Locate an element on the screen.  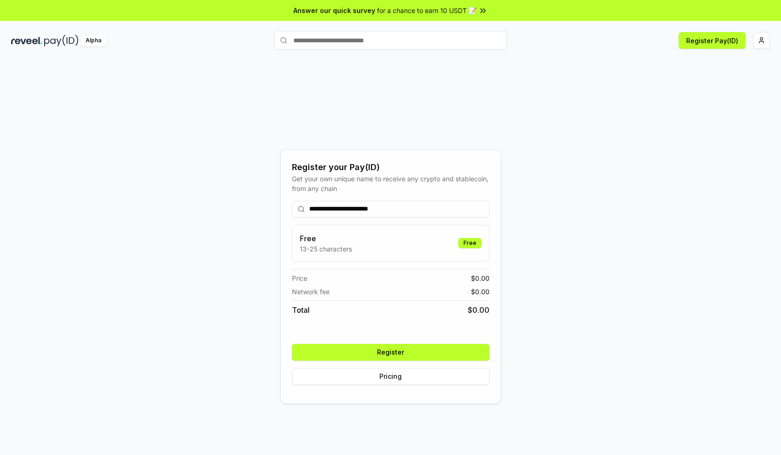
div: Alpha is located at coordinates (93, 40).